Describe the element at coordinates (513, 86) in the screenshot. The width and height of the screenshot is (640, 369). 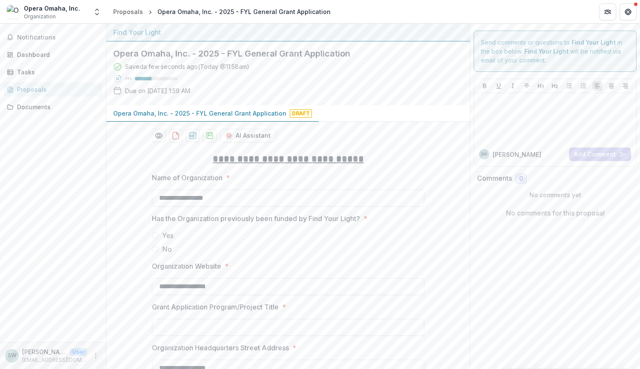
I see `button: Italicize` at that location.